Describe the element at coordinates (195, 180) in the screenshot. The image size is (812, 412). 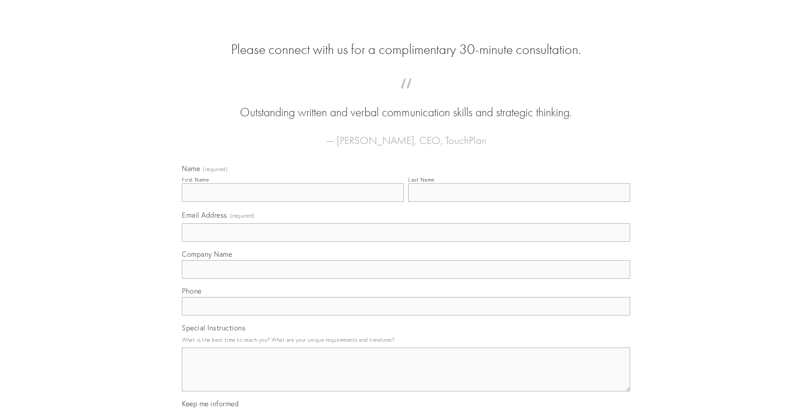
I see `div: First Name` at that location.